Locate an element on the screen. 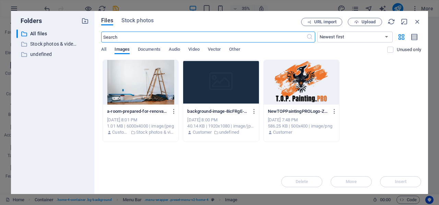 This screenshot has width=439, height=205. span: Stock photos is located at coordinates (137, 21).